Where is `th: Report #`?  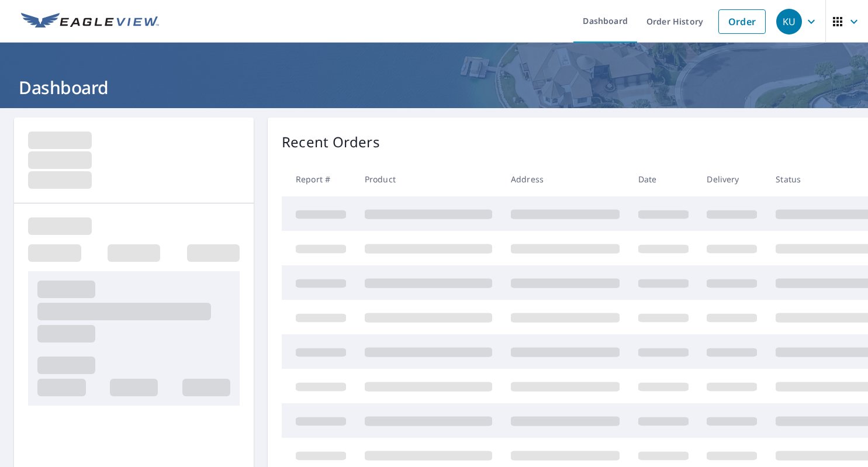
th: Report # is located at coordinates (319, 179).